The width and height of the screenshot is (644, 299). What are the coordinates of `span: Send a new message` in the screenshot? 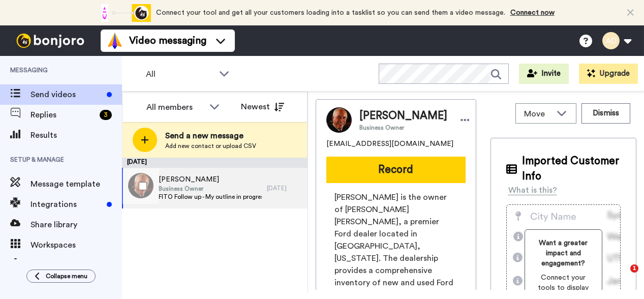 It's located at (210, 136).